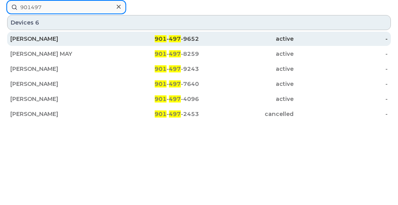 This screenshot has height=205, width=398. What do you see at coordinates (152, 114) in the screenshot?
I see `div: - -2453` at bounding box center [152, 114].